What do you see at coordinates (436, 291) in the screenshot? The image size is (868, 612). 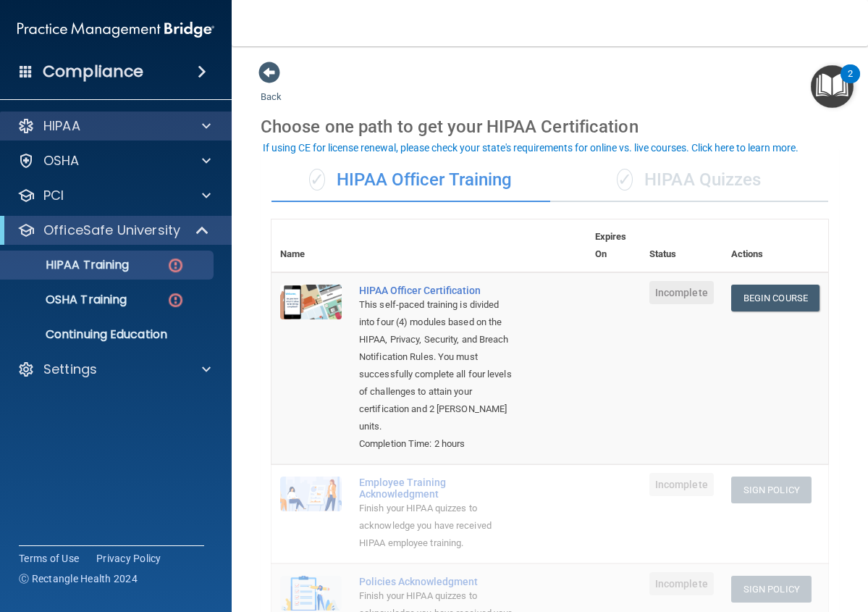 I see `div: HIPAA Officer Certification` at bounding box center [436, 291].